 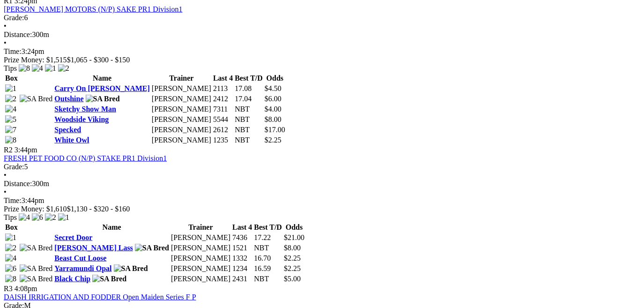 I want to click on a: Specked, so click(x=67, y=129).